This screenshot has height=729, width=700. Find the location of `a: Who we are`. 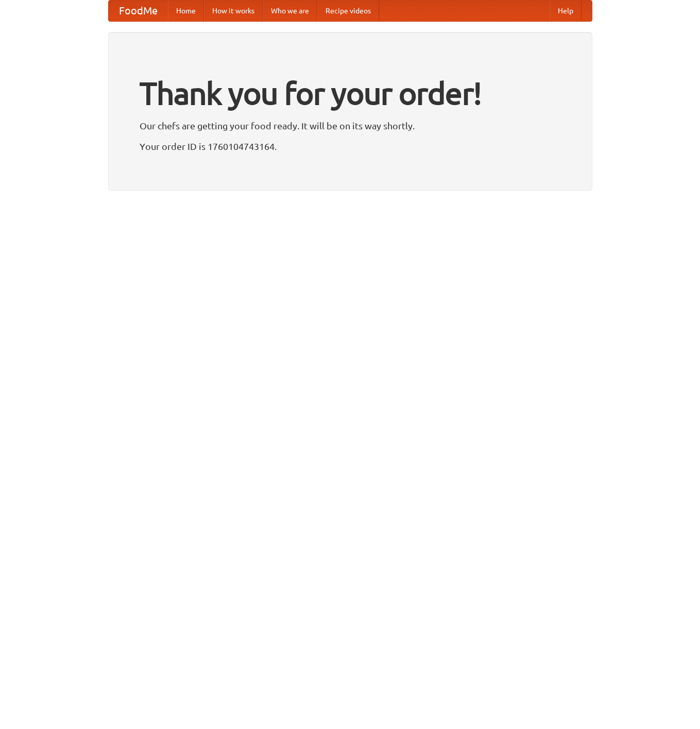

a: Who we are is located at coordinates (290, 11).